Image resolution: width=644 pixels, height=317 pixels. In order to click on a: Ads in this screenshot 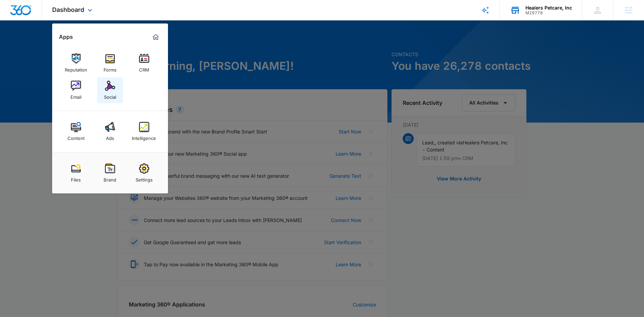, I will do `click(110, 132)`.